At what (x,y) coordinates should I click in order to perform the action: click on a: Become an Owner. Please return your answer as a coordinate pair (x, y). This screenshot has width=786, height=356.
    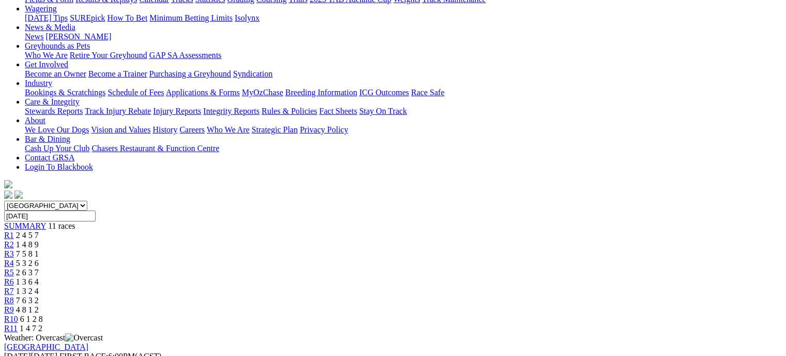
    Looking at the image, I should click on (55, 73).